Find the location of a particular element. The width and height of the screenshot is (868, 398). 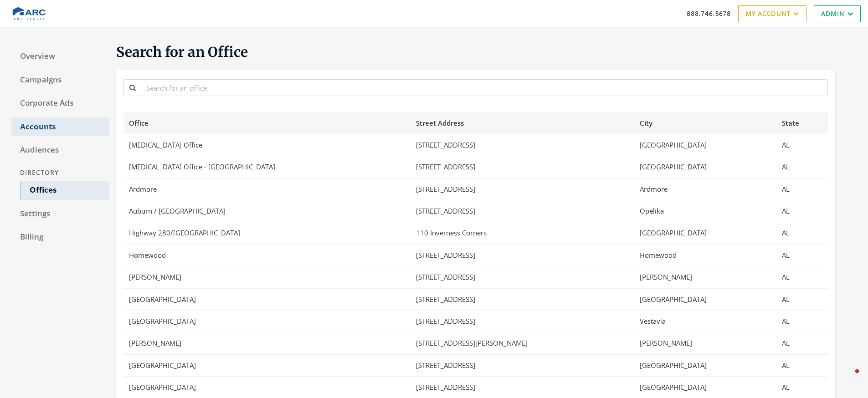

a: Overview is located at coordinates (60, 57).